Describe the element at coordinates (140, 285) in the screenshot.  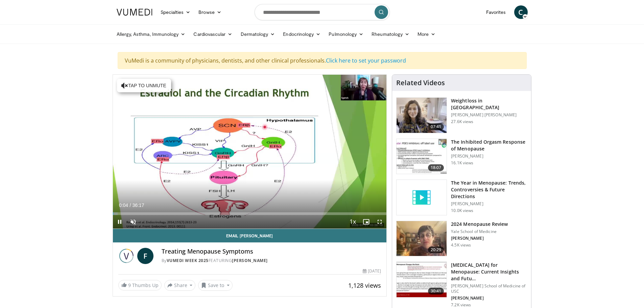
I see `a: 9 Thumbs Up` at that location.